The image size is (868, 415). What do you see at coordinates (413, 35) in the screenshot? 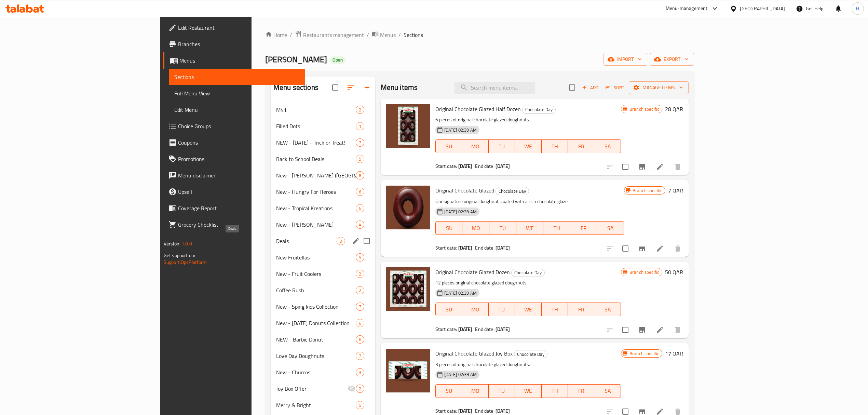
I see `span: Sections` at bounding box center [413, 35].